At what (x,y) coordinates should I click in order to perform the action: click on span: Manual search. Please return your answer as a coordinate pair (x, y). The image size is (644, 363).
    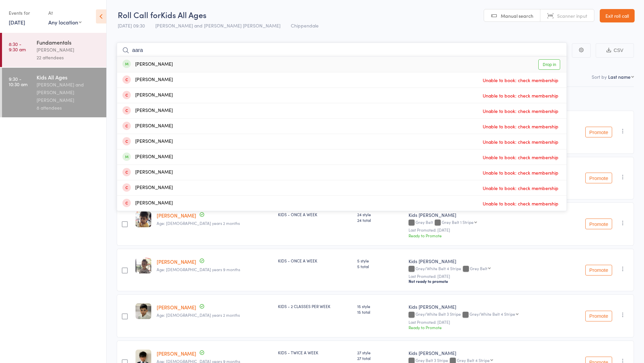
    Looking at the image, I should click on (517, 16).